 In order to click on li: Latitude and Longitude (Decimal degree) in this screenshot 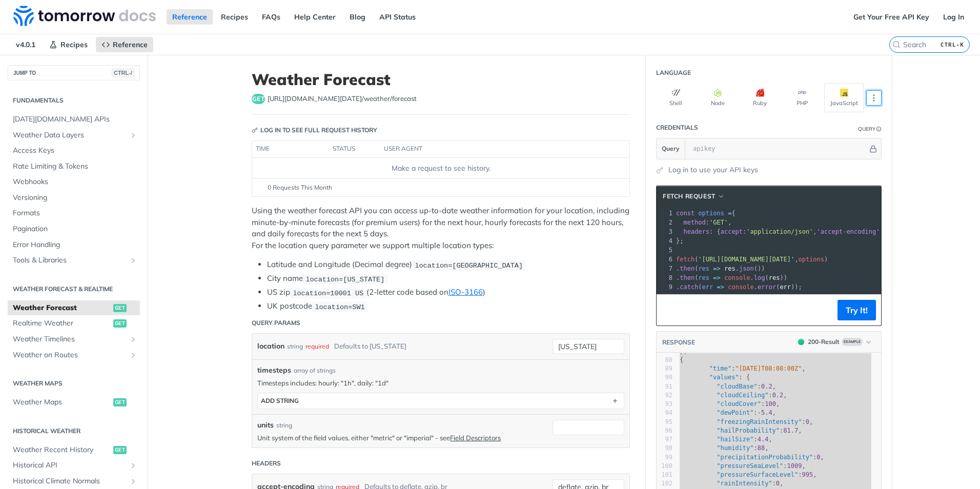, I will do `click(448, 265)`.